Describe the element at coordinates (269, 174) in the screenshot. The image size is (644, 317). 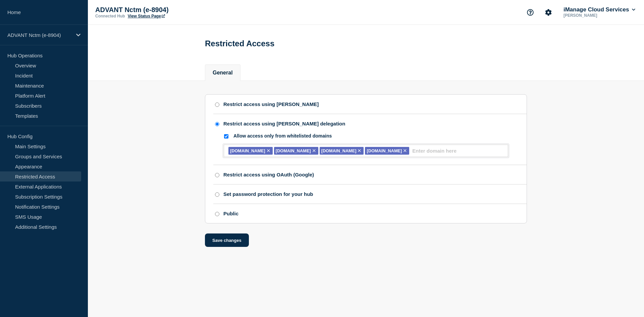
I see `div: Restrict access using OAuth (Google)` at that location.